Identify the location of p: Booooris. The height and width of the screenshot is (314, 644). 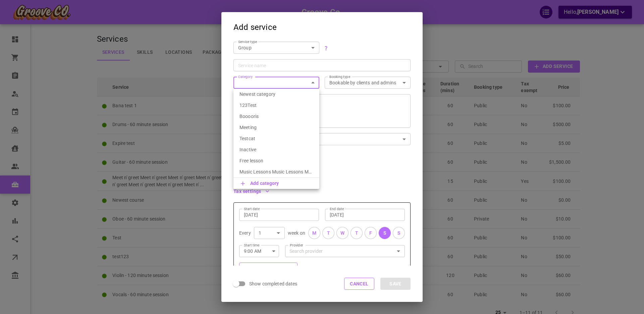
(276, 116).